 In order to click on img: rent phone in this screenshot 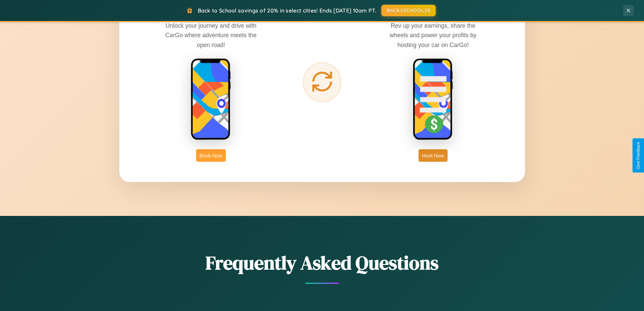, I will do `click(211, 100)`.